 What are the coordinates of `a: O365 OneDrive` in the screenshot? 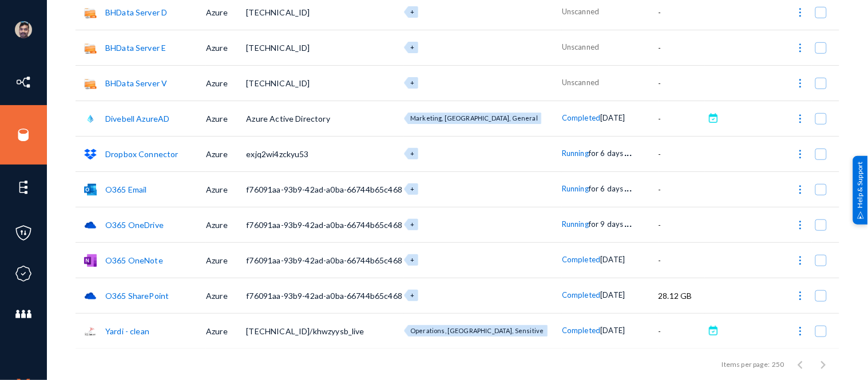 It's located at (134, 225).